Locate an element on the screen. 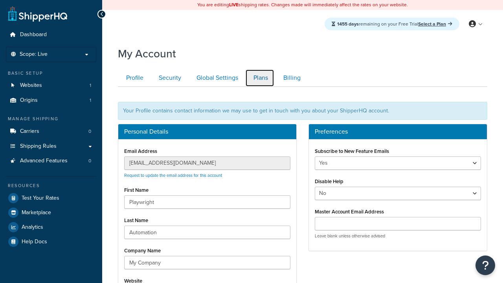 The height and width of the screenshot is (283, 503). li: Dashboard is located at coordinates (51, 35).